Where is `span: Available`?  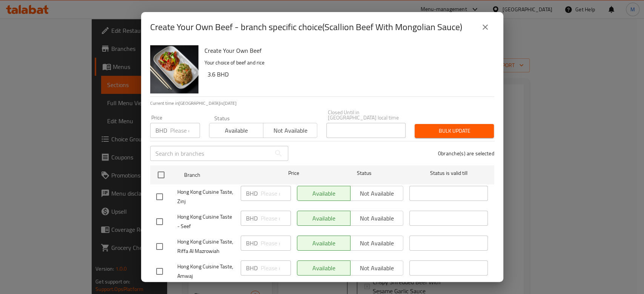
span: Available is located at coordinates (236, 130).